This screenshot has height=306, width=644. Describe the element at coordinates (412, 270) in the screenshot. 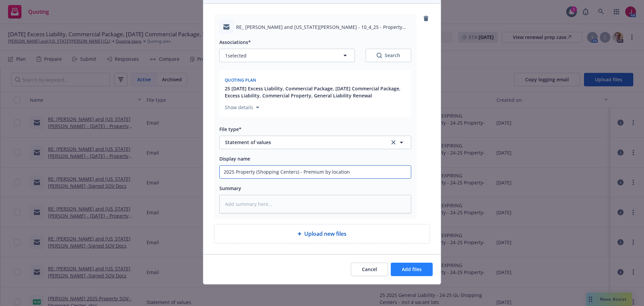

I see `button: Add files` at that location.